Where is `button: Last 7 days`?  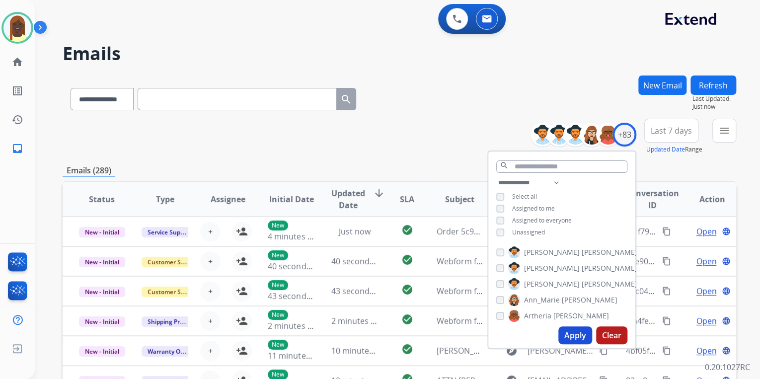 button: Last 7 days is located at coordinates (671, 131).